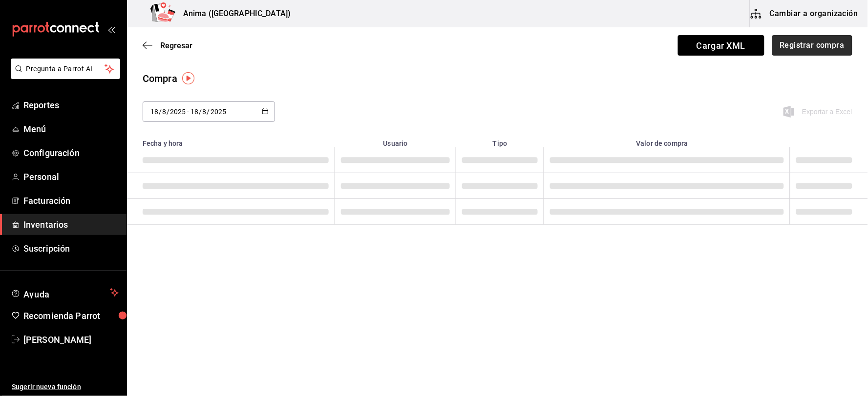 This screenshot has width=868, height=396. What do you see at coordinates (188, 78) in the screenshot?
I see `img: Tooltip marker` at bounding box center [188, 78].